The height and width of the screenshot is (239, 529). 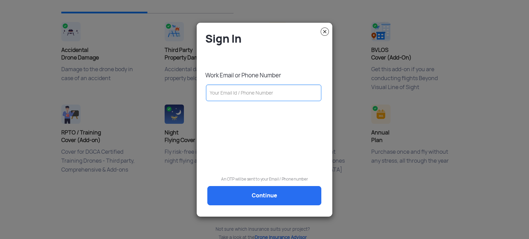 What do you see at coordinates (264, 93) in the screenshot?
I see `input: Your Email Id / Phone Number` at bounding box center [264, 93].